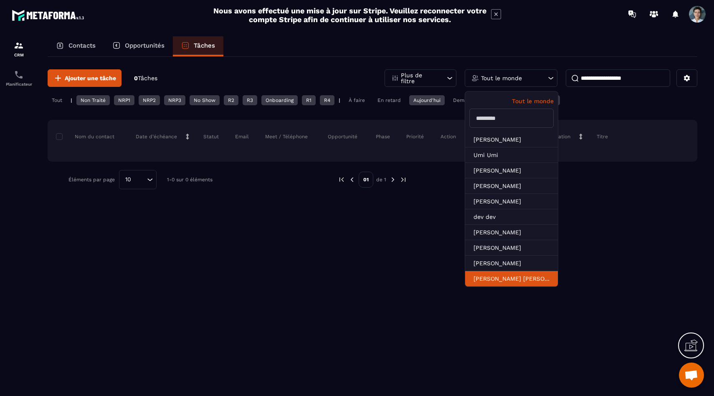 Image resolution: width=714 pixels, height=396 pixels. What do you see at coordinates (93, 100) in the screenshot?
I see `div: Non Traité` at bounding box center [93, 100].